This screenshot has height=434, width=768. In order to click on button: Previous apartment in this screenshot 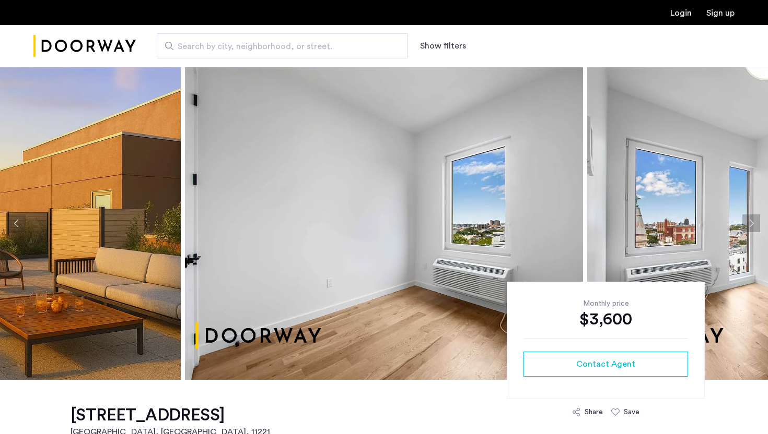, I will do `click(17, 223)`.